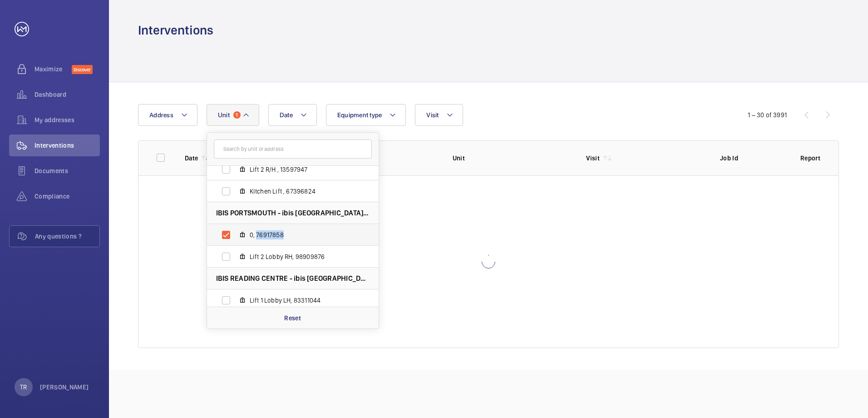 The width and height of the screenshot is (868, 418). What do you see at coordinates (67, 145) in the screenshot?
I see `span: Interventions` at bounding box center [67, 145].